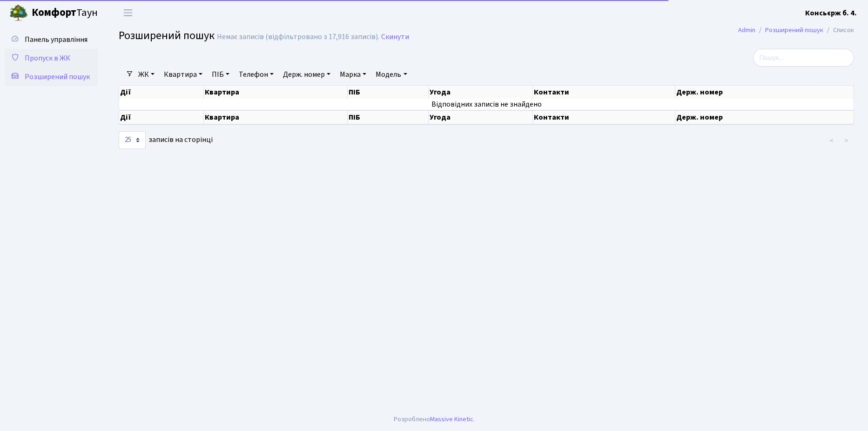 This screenshot has width=868, height=431. Describe the element at coordinates (56, 39) in the screenshot. I see `span: Панель управління` at that location.